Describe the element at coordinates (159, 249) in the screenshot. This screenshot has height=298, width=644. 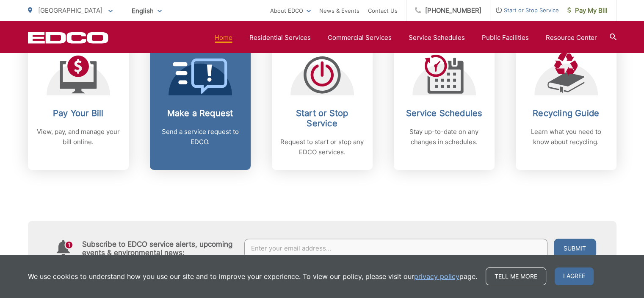
I see `h4: Subscribe to EDCO service alerts, upcoming events & environmental news:` at that location.